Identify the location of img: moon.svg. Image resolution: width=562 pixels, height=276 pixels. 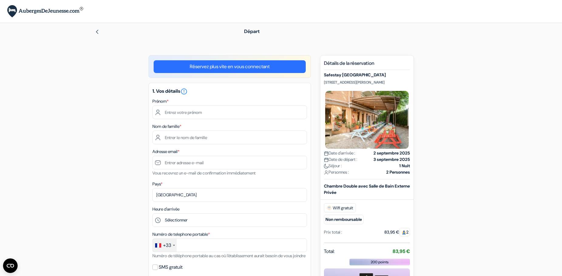
(326, 166).